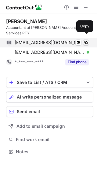 Image resolution: width=97 pixels, height=194 pixels. What do you see at coordinates (24, 7) in the screenshot?
I see `img: ContactOut v5.3.10` at bounding box center [24, 7].